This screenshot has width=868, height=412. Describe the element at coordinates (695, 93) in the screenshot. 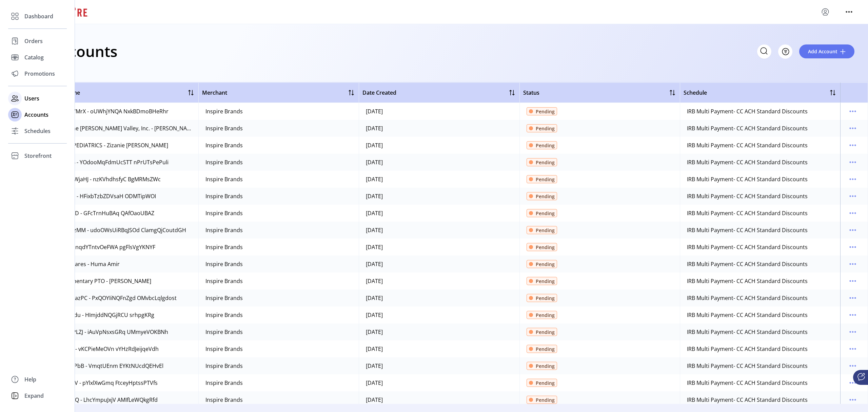

I see `span: Schedule` at that location.